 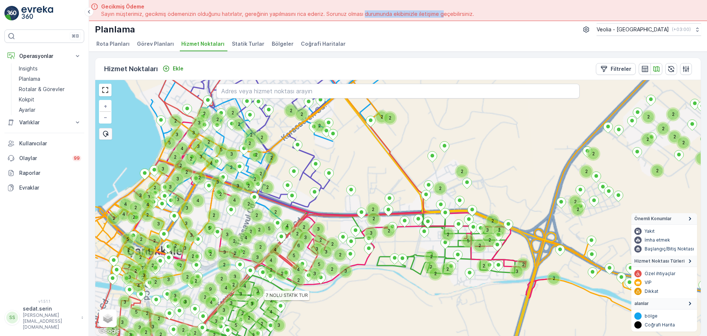 What do you see at coordinates (77, 158) in the screenshot?
I see `p: 99` at bounding box center [77, 158].